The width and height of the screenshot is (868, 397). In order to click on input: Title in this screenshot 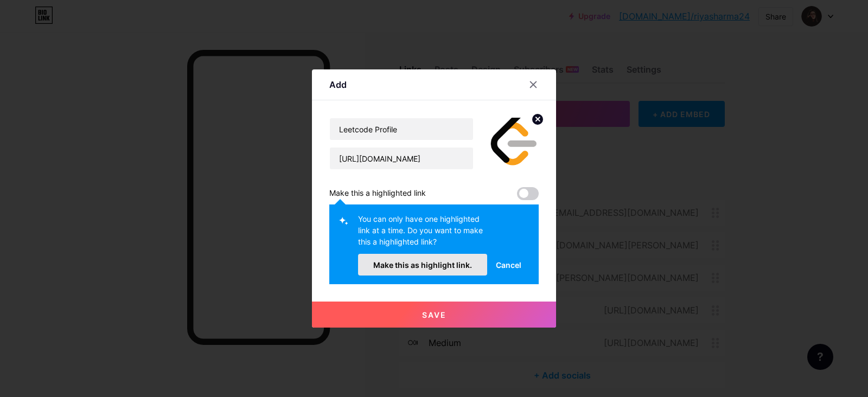, I will do `click(402, 129)`.